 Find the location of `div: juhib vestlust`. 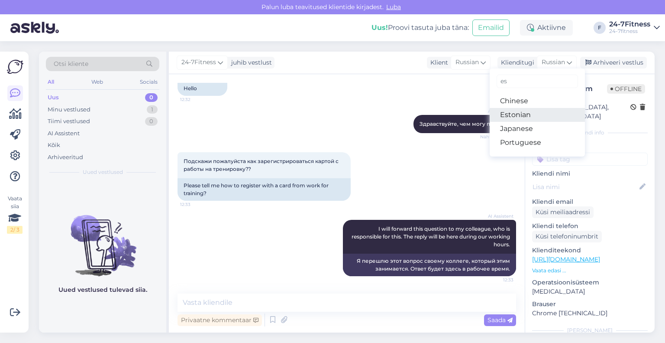

div: juhib vestlust is located at coordinates (250, 62).